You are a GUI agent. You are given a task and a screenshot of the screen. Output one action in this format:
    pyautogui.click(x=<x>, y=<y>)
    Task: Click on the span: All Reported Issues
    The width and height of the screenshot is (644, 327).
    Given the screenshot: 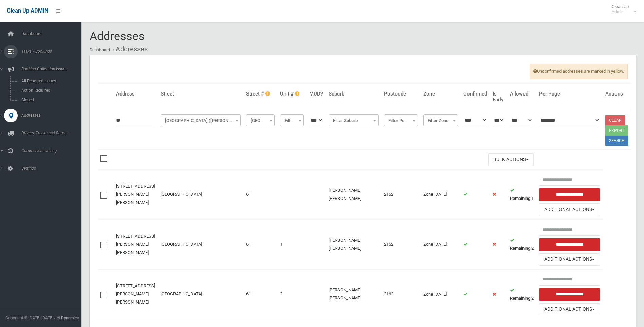 What is the action you would take?
    pyautogui.click(x=50, y=81)
    